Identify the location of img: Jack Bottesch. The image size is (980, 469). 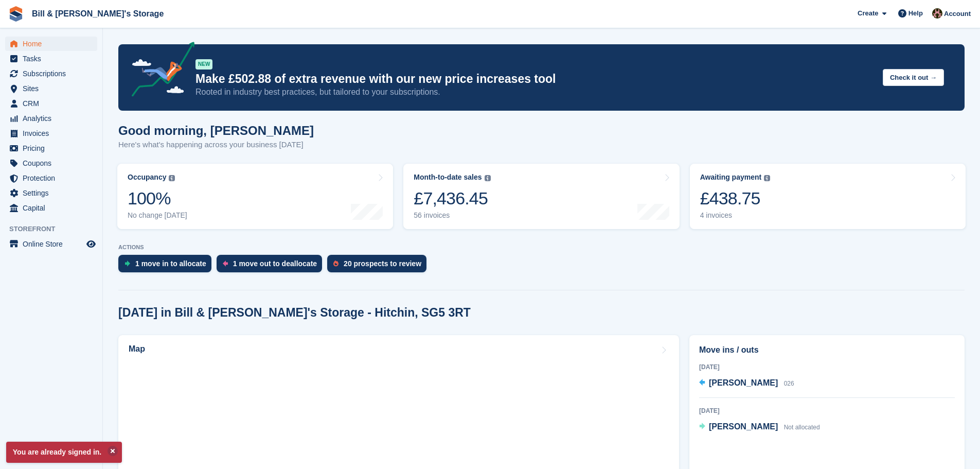
(937, 14).